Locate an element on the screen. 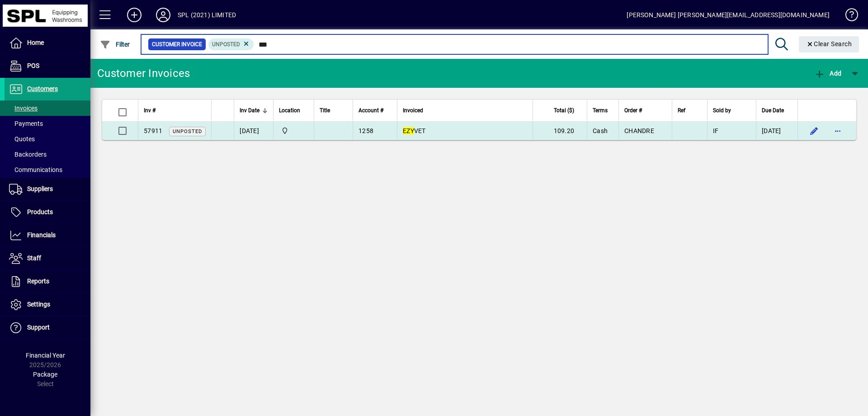 This screenshot has width=868, height=416. div: SPL (2021) LIMITED is located at coordinates (207, 15).